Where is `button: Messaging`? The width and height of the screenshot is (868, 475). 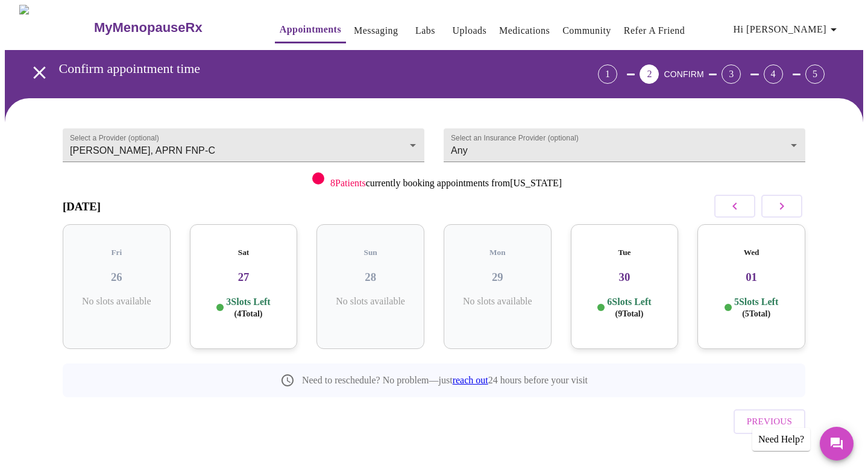
button: Messaging is located at coordinates (376, 31).